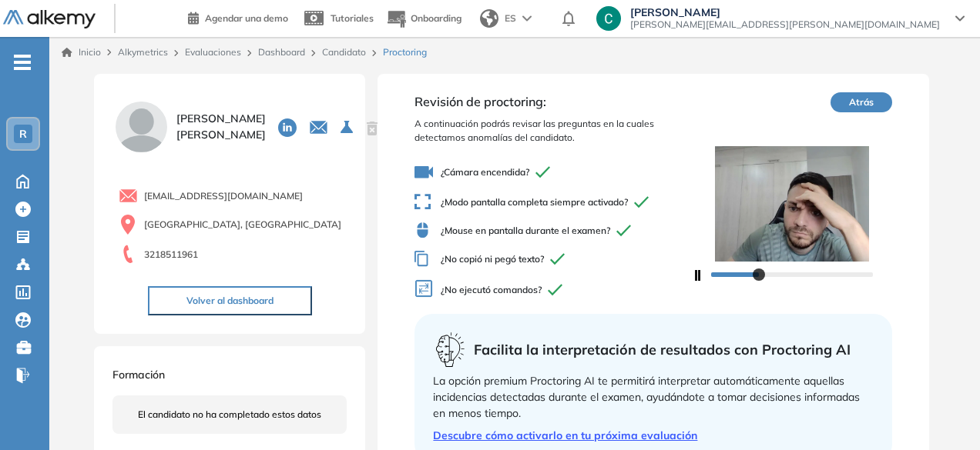 This screenshot has width=980, height=450. I want to click on span: ¿No ejecutó comandos?, so click(552, 290).